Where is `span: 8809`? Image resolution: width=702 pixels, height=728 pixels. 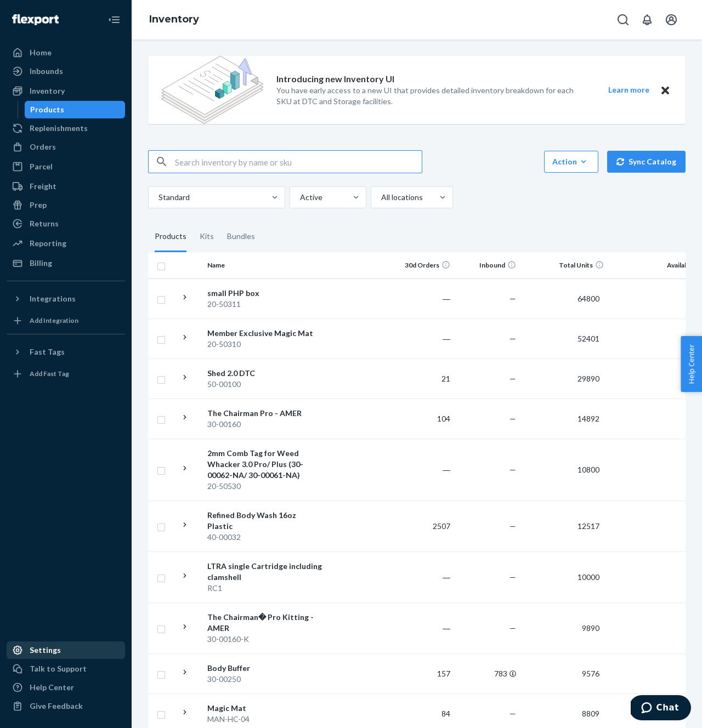
span: 8809 is located at coordinates (591, 713).